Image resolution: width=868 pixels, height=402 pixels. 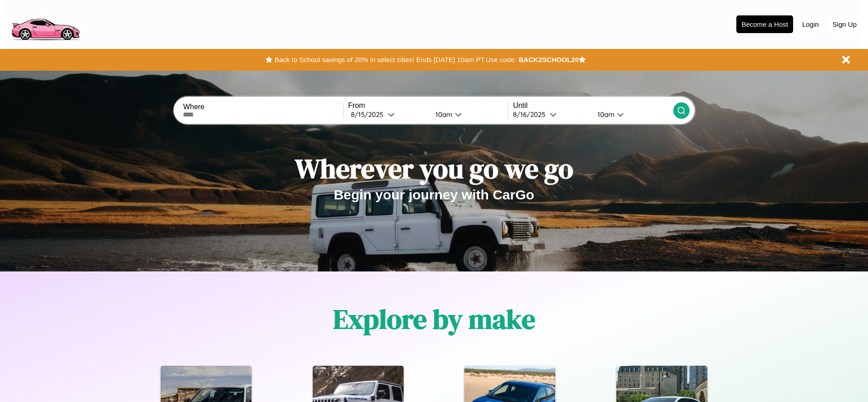 I want to click on button: Sign Up, so click(x=844, y=24).